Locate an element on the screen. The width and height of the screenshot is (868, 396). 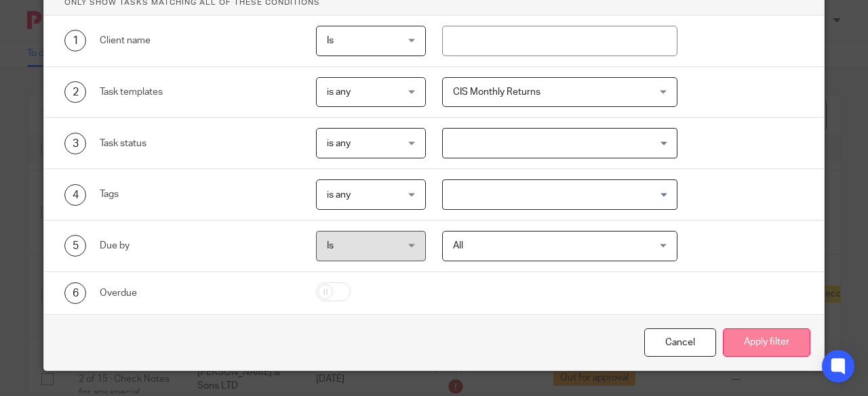
div: Task templates is located at coordinates (200, 92).